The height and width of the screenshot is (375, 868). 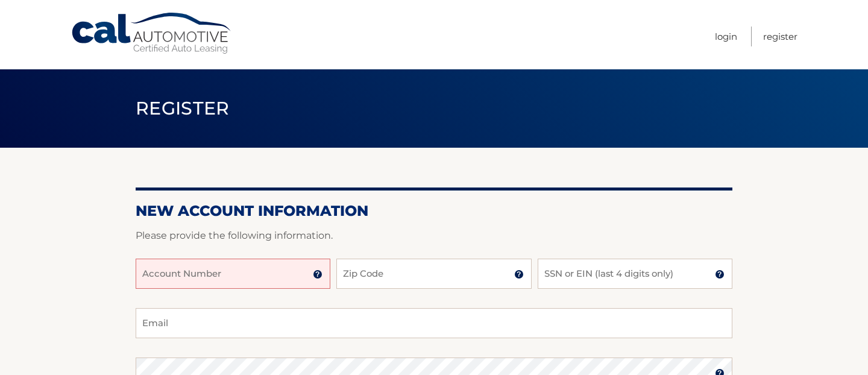 I want to click on a: Cal Automotive, so click(x=152, y=33).